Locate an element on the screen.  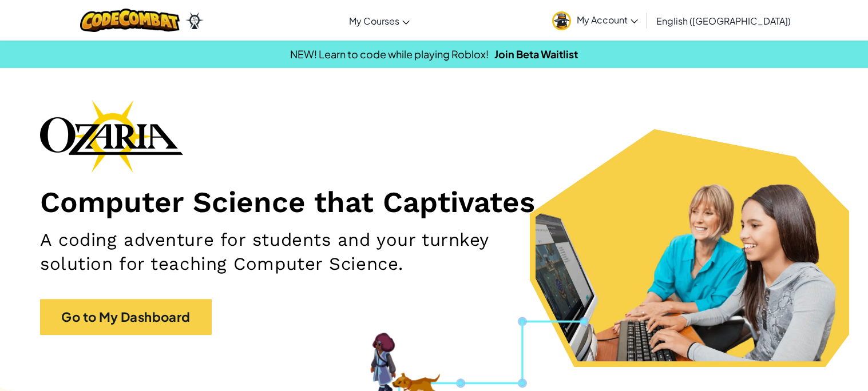
span: My Courses is located at coordinates (374, 20).